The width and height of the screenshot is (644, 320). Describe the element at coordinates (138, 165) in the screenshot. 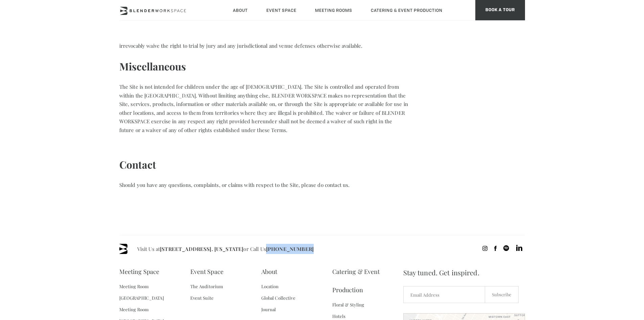

I see `strong: Contact` at that location.